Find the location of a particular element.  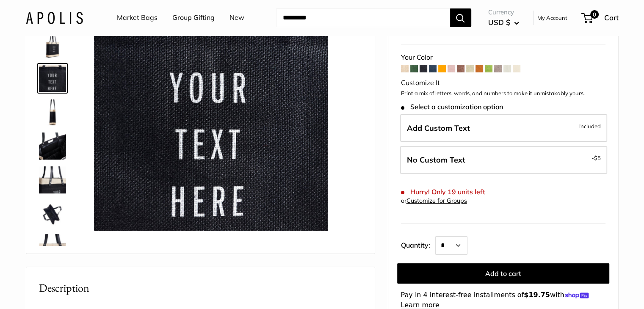

label: Leave Blank is located at coordinates (503, 160).